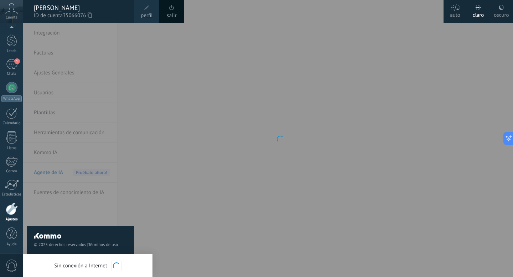 The height and width of the screenshot is (277, 513). I want to click on span: 35066076, so click(77, 16).